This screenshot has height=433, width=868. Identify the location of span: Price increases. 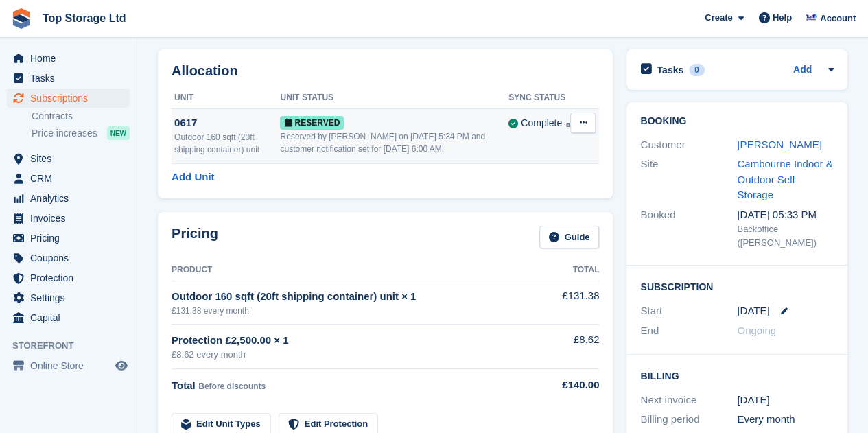
(64, 133).